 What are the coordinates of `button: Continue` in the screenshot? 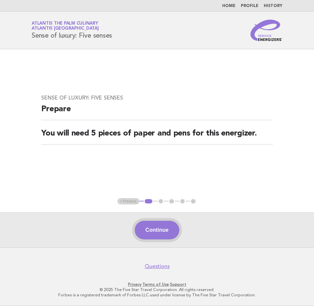 It's located at (157, 230).